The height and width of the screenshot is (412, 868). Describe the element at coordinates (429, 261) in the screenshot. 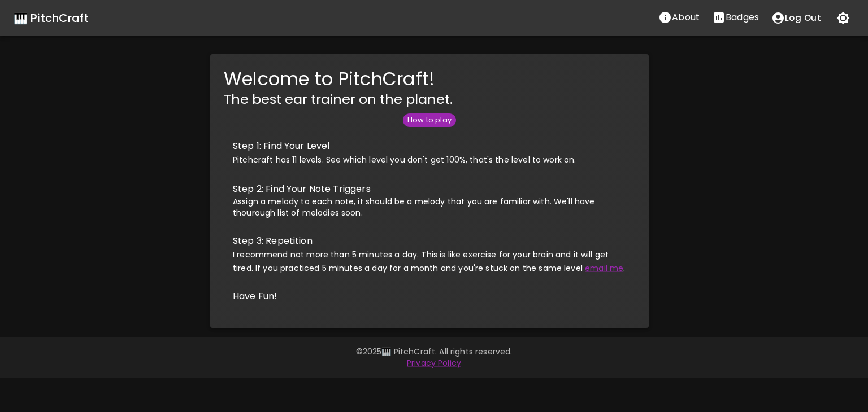

I see `span: I recommend not more than 5 minutes a day. This is like exercise for your brain and it will get t...` at that location.